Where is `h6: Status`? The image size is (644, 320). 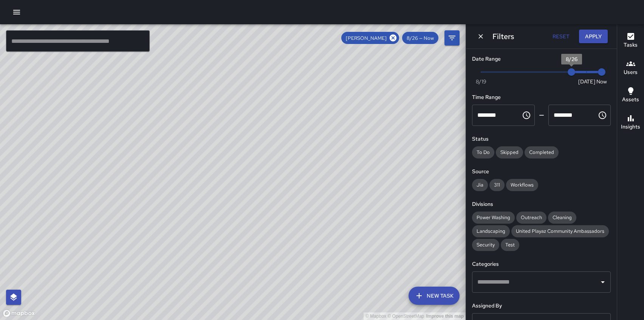 h6: Status is located at coordinates (541, 139).